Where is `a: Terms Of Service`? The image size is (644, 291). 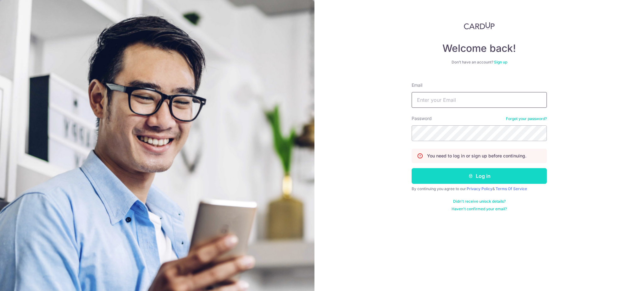 a: Terms Of Service is located at coordinates (511, 189).